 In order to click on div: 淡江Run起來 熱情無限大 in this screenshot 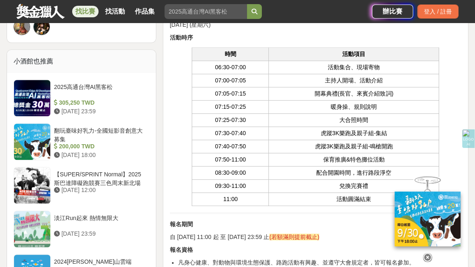, I will do `click(100, 222)`.